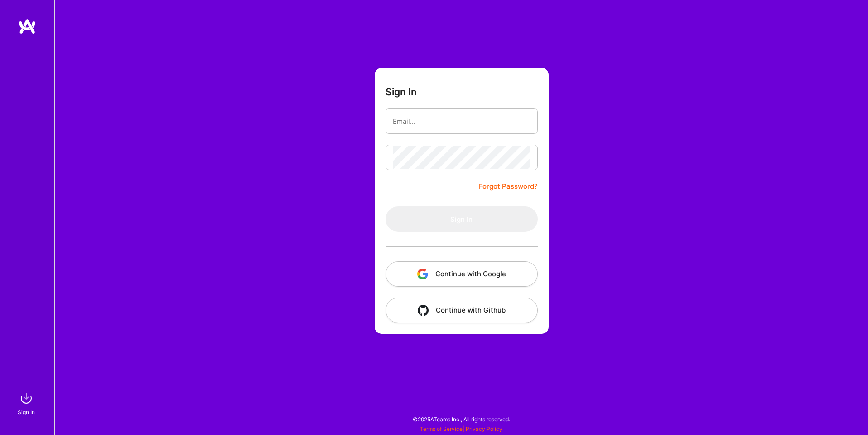 This screenshot has width=868, height=435. I want to click on button: Sign In, so click(462, 219).